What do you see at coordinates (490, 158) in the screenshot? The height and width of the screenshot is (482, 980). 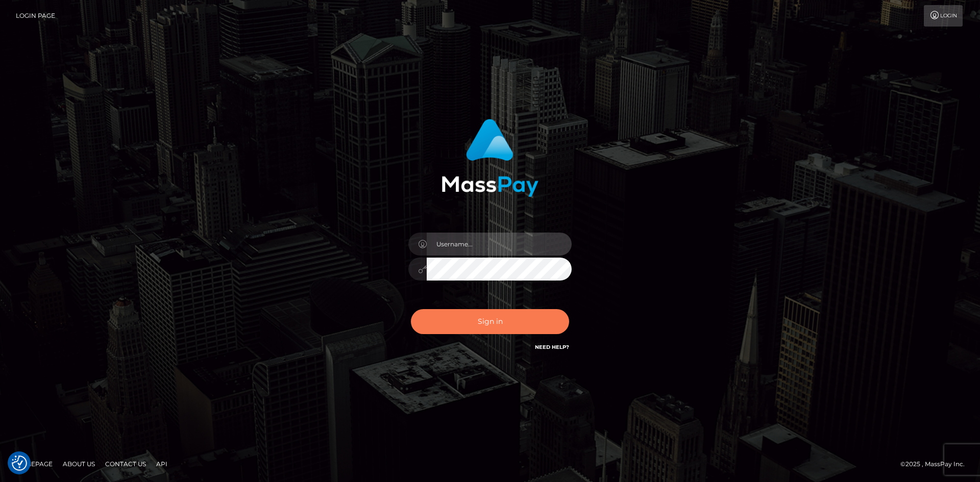 I see `img: MassPay Login` at bounding box center [490, 158].